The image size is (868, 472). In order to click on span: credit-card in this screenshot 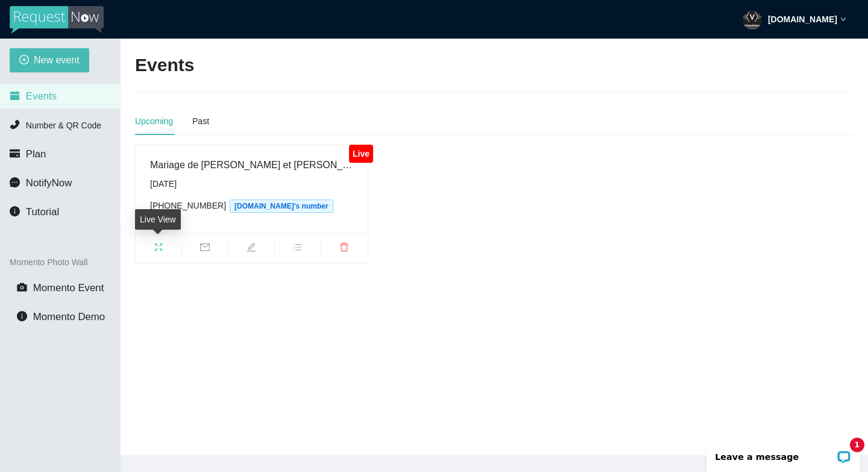, I will do `click(15, 153)`.